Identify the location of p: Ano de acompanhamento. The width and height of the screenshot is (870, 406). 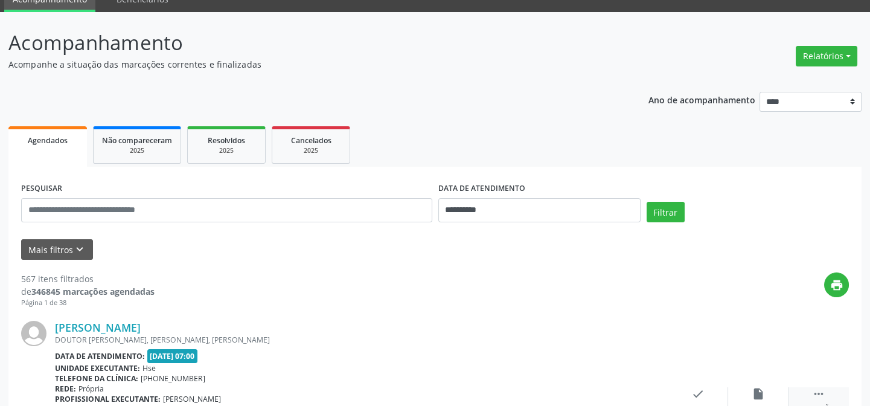
(702, 99).